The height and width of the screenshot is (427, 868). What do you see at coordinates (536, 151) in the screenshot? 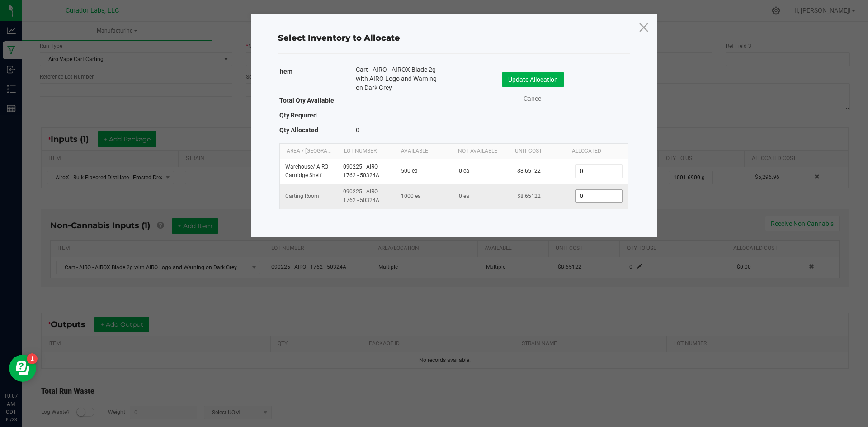
I see `th: Unit Cost` at bounding box center [536, 151].